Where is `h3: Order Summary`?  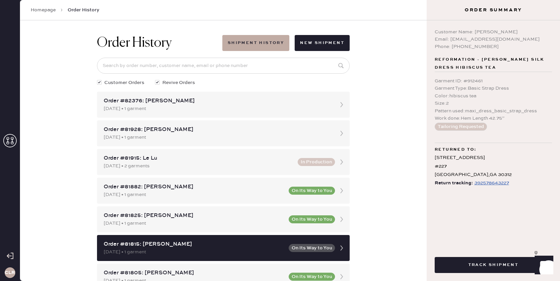 h3: Order Summary is located at coordinates (493, 10).